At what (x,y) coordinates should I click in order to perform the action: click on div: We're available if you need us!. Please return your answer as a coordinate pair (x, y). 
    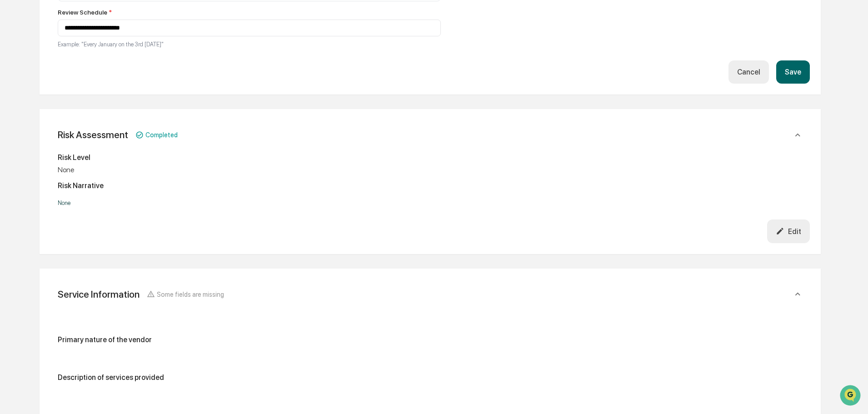
    Looking at the image, I should click on (83, 82).